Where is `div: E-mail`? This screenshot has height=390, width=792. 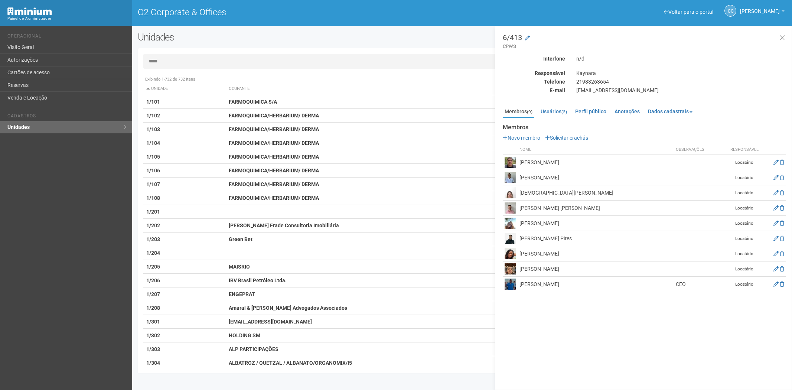
div: E-mail is located at coordinates (534, 90).